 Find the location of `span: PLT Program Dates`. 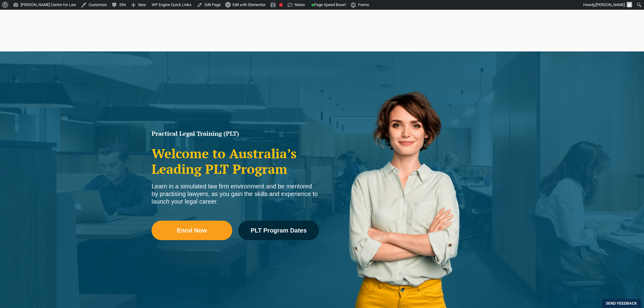

span: PLT Program Dates is located at coordinates (278, 231).